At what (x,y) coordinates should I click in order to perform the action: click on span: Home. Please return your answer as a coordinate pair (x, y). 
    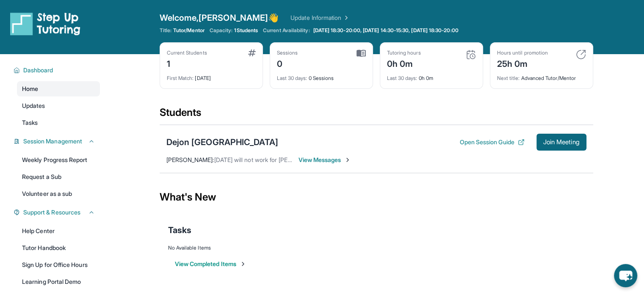
    Looking at the image, I should click on (30, 89).